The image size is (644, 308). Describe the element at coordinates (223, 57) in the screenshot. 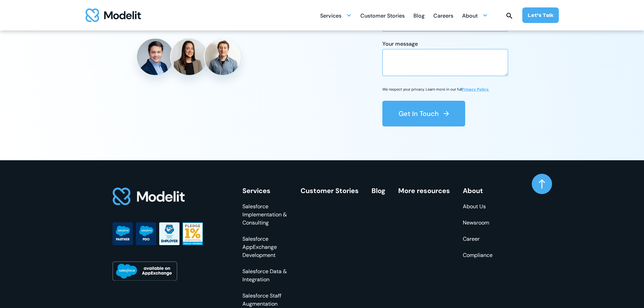

I see `img: Diego Febles` at that location.